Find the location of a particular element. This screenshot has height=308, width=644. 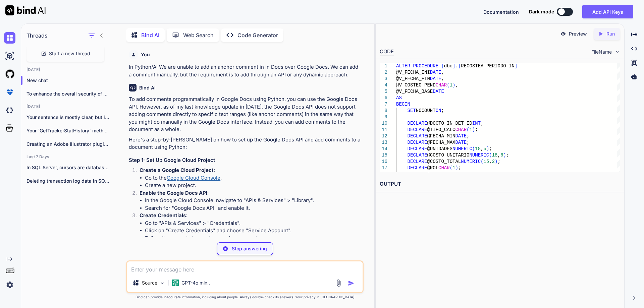

img: githubLight is located at coordinates (10, 74).